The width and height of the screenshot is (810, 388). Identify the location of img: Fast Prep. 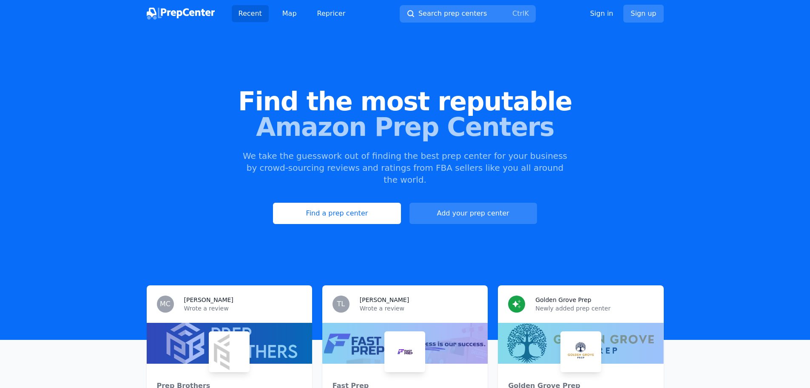
(405, 351).